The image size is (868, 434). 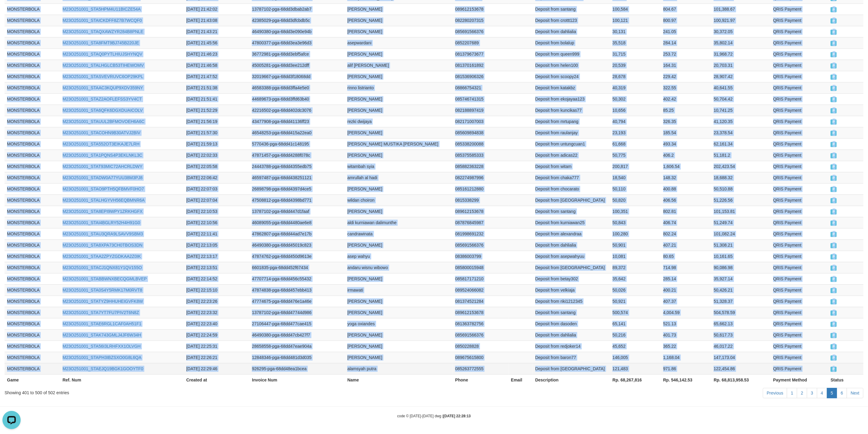 What do you see at coordinates (571, 110) in the screenshot?
I see `td: Deposit from kuncikas77` at bounding box center [571, 110].